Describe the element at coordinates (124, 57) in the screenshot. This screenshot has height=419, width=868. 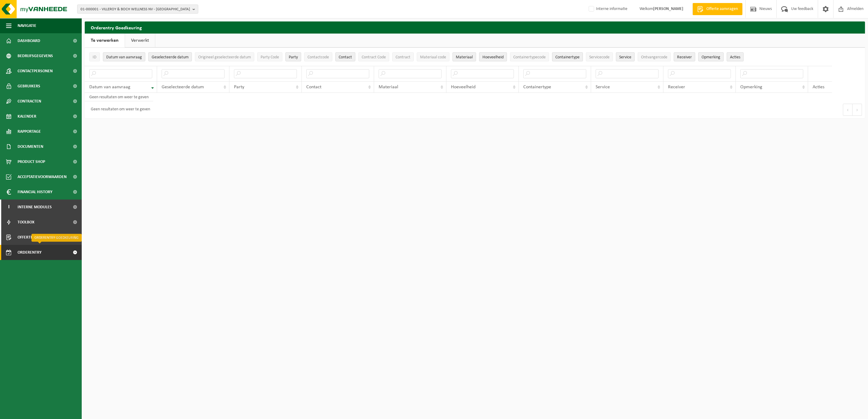
I see `button: Datum van aanvraagDatum van aanvraag: Activate to remove sorting` at that location.